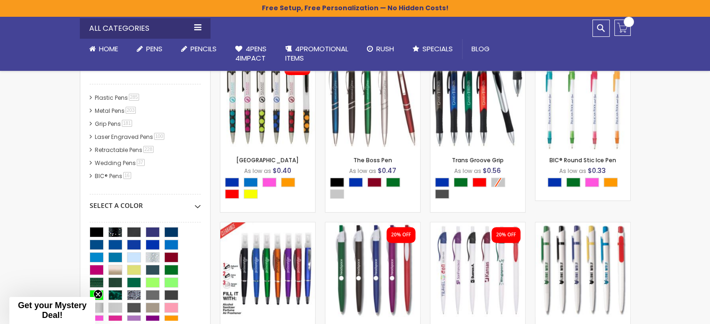 This screenshot has width=710, height=324. I want to click on a: BIC® Pens16, so click(113, 176).